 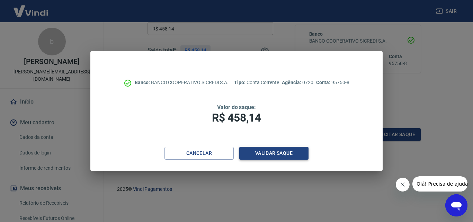 What do you see at coordinates (199, 153) in the screenshot?
I see `button: Cancelar` at bounding box center [199, 153].